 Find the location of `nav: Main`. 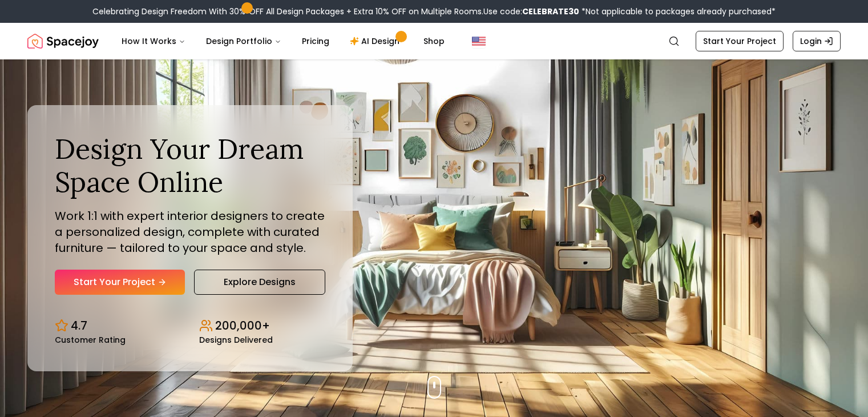

nav: Main is located at coordinates (283, 41).